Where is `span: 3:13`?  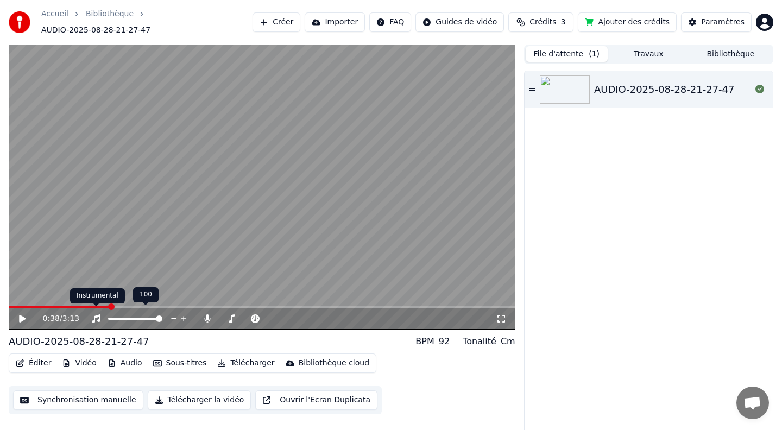
span: 3:13 is located at coordinates (71, 319).